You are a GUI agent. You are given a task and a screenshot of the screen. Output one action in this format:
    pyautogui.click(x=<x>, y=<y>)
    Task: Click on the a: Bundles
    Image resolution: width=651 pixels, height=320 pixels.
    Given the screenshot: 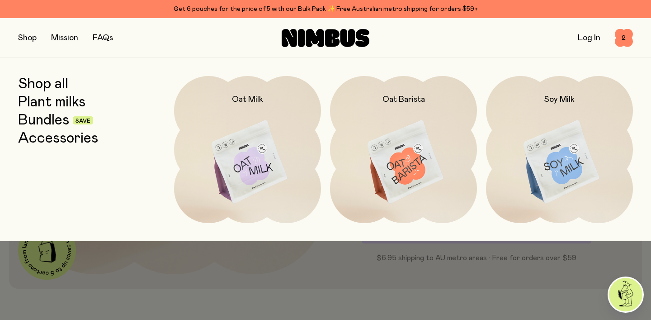 What is the action you would take?
    pyautogui.click(x=43, y=120)
    